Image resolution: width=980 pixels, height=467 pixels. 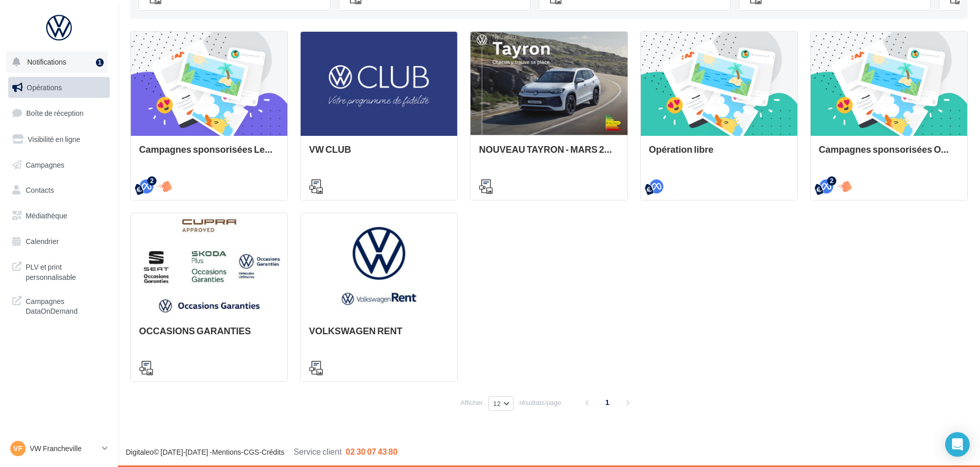 I want to click on a: Contacts, so click(x=59, y=190).